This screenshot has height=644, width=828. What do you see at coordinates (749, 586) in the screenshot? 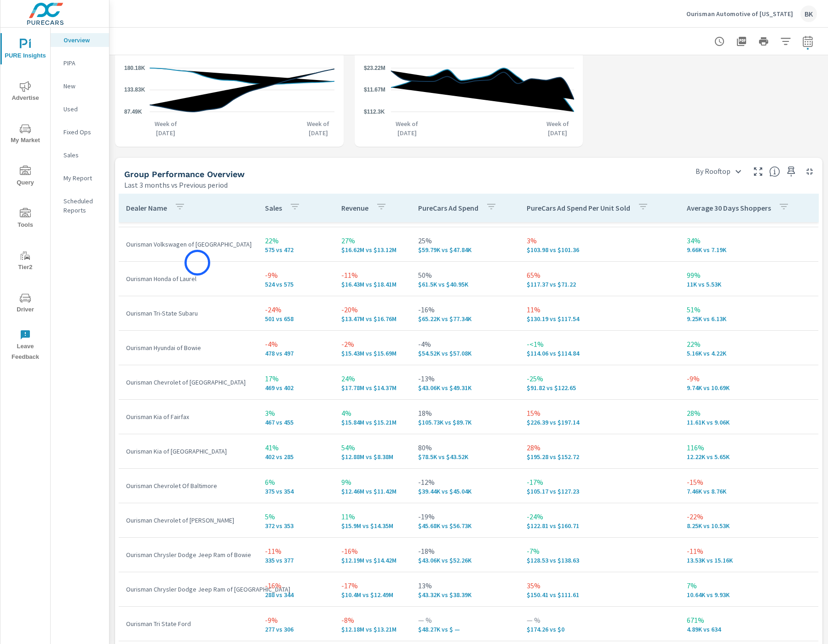
I see `p: 7%` at bounding box center [749, 586].